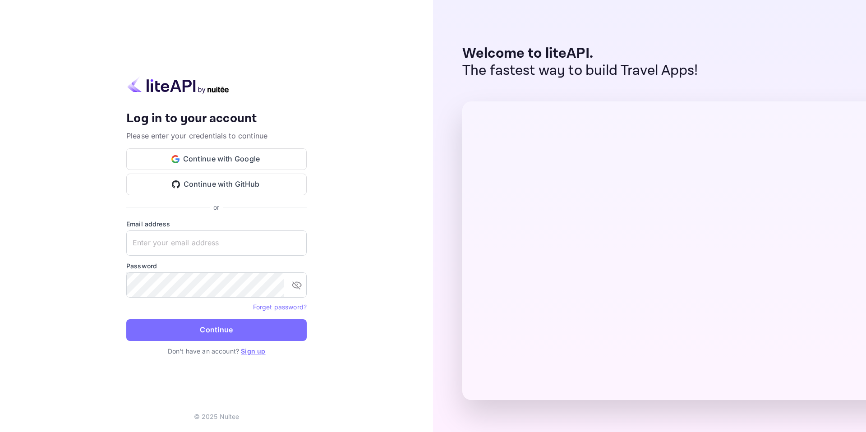 This screenshot has height=432, width=866. Describe the element at coordinates (216, 119) in the screenshot. I see `h4: Log in to your account` at that location.